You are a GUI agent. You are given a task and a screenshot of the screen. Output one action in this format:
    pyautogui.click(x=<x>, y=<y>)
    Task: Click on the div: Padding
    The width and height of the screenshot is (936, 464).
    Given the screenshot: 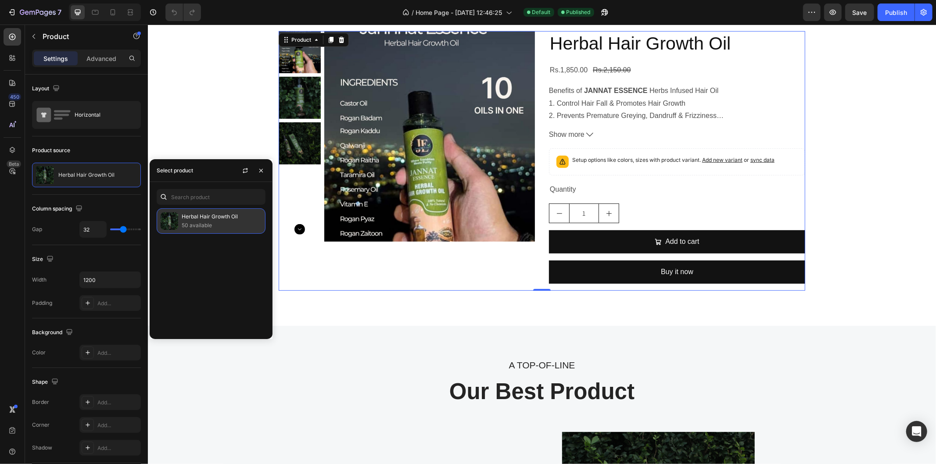 What is the action you would take?
    pyautogui.click(x=42, y=303)
    